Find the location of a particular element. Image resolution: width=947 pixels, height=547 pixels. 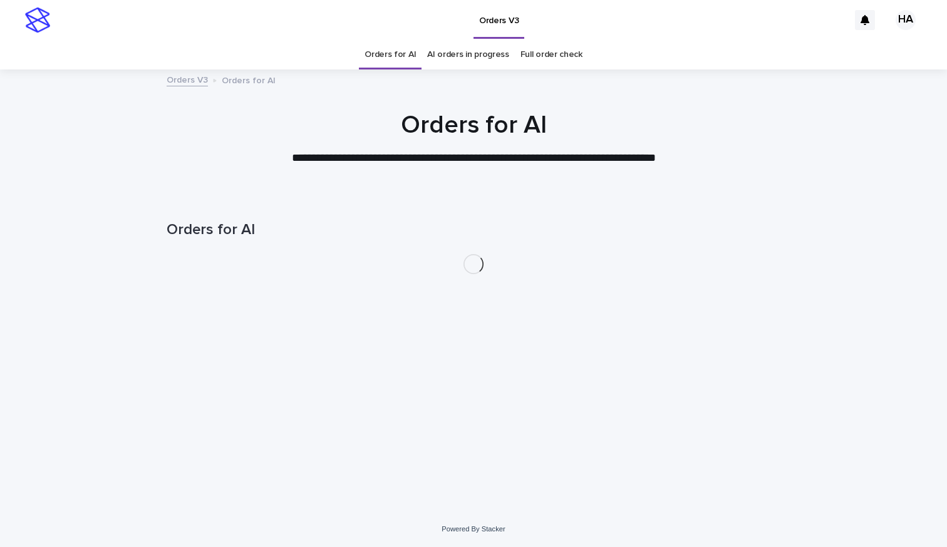

img: stacker-logo-s-only.png is located at coordinates (38, 20).